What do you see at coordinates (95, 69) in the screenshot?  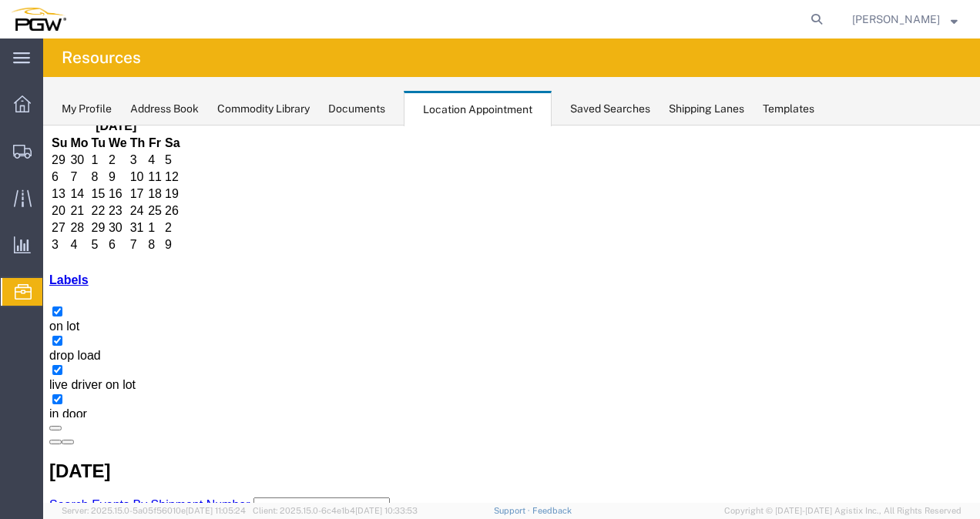 I see `td: 17` at bounding box center [95, 69].